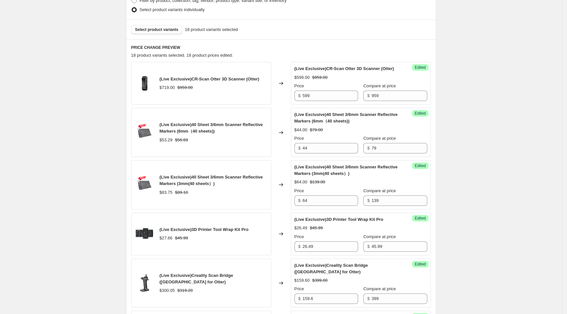 Image resolution: width=567 pixels, height=314 pixels. I want to click on strike: $399.00, so click(320, 281).